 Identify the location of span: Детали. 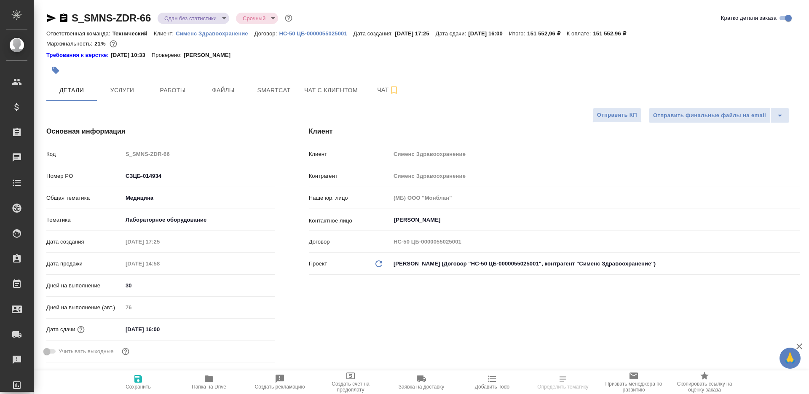
(72, 90).